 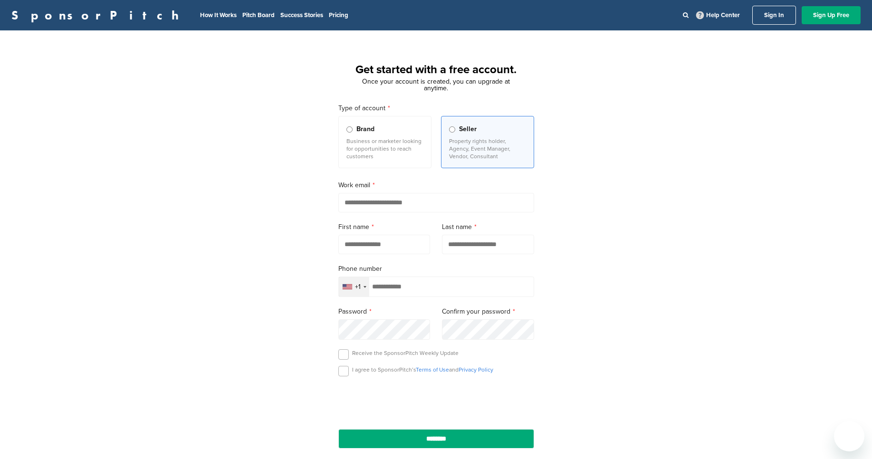 I want to click on label: Password, so click(x=385, y=312).